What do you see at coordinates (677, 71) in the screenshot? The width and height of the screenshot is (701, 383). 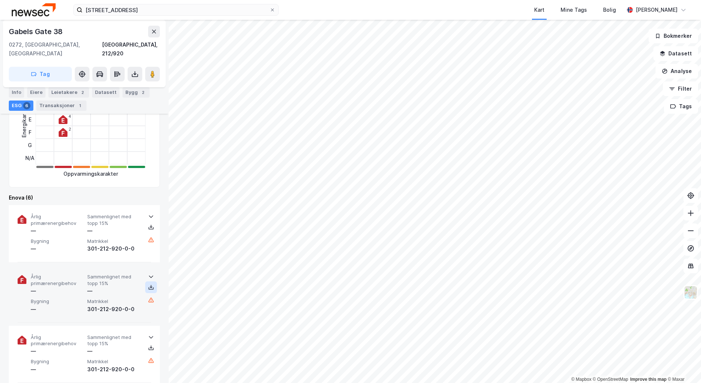 I see `button: Analyse` at bounding box center [677, 71].